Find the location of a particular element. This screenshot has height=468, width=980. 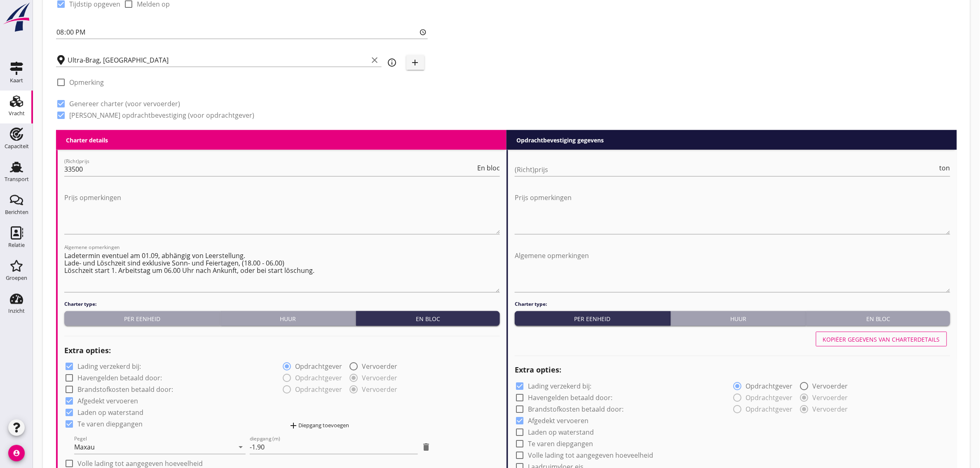

div: Kopiëer gegevens van charterdetails is located at coordinates (881, 339).